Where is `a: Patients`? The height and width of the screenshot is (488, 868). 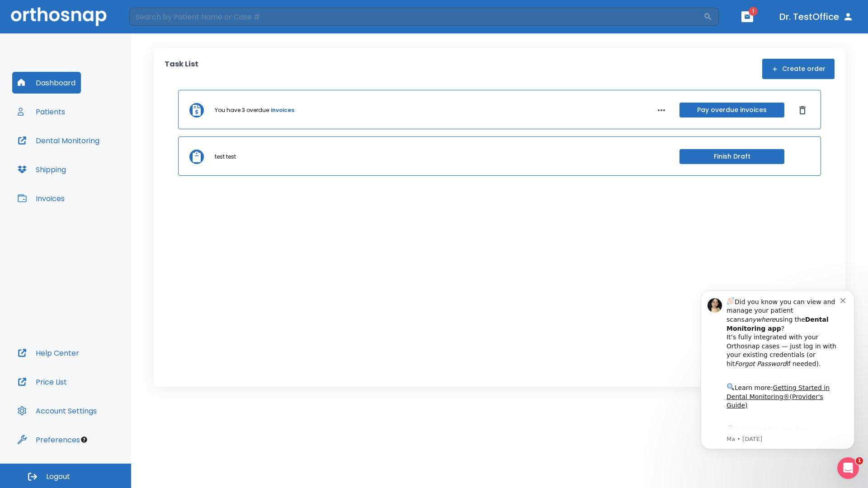
a: Patients is located at coordinates (41, 112).